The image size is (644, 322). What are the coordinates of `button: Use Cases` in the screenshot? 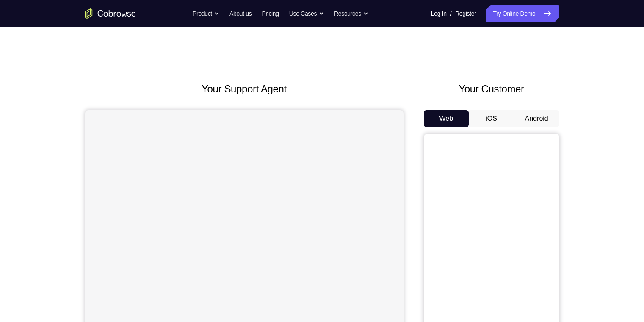 It's located at (306, 14).